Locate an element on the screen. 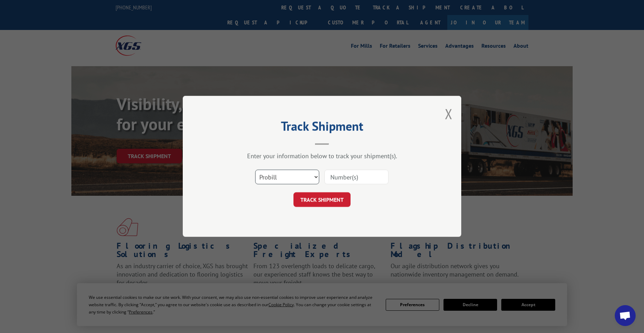  div: Enter your information below to track your shipment(s). is located at coordinates (322, 156).